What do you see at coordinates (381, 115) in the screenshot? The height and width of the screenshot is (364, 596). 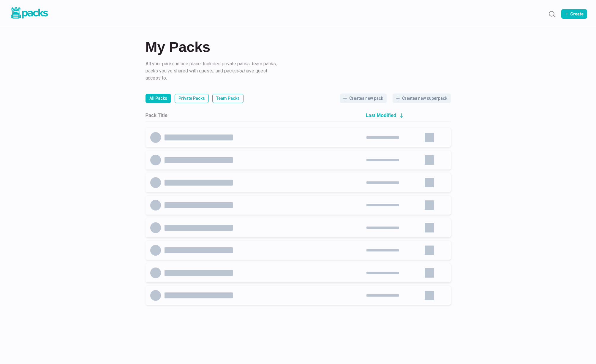 I see `h2: Last Modified` at bounding box center [381, 115].